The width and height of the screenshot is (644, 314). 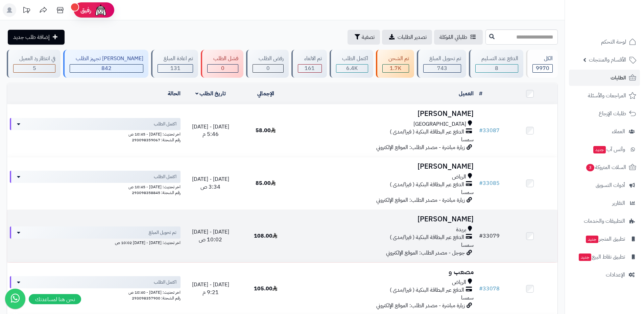 I want to click on span: المراجعات والأسئلة, so click(x=607, y=96).